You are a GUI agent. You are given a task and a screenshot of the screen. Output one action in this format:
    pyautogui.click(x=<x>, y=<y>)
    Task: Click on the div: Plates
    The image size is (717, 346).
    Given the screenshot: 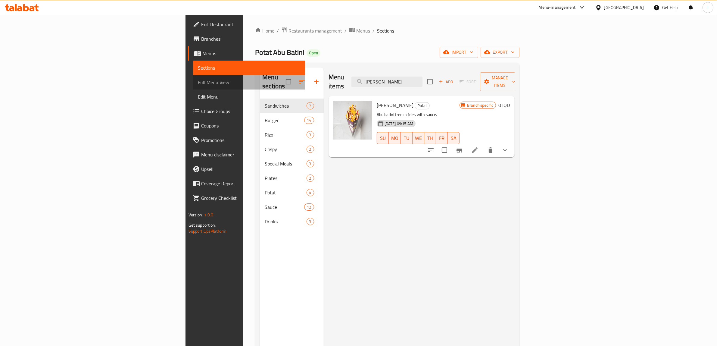 What is the action you would take?
    pyautogui.click(x=285, y=178)
    